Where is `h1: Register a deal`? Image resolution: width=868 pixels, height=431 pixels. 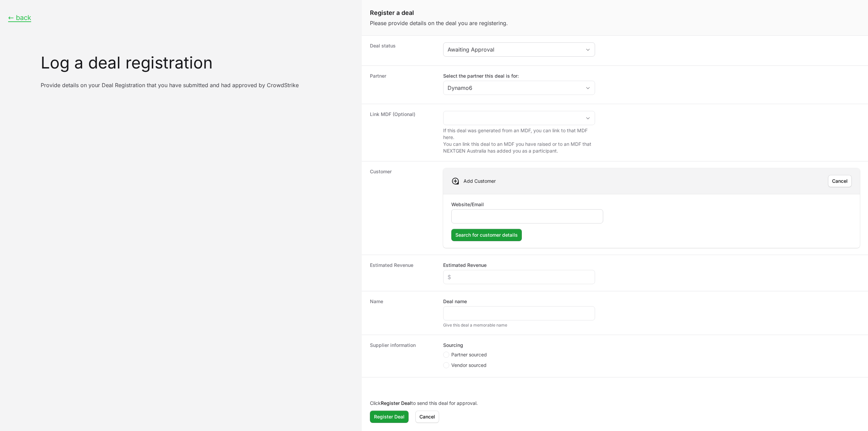
h1: Register a deal is located at coordinates (615, 13).